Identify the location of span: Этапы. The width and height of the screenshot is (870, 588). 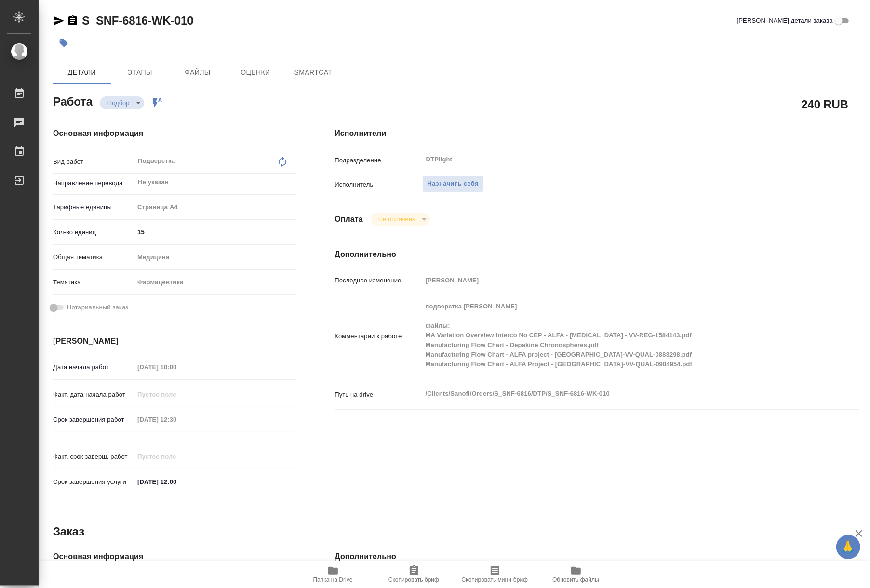
(140, 72).